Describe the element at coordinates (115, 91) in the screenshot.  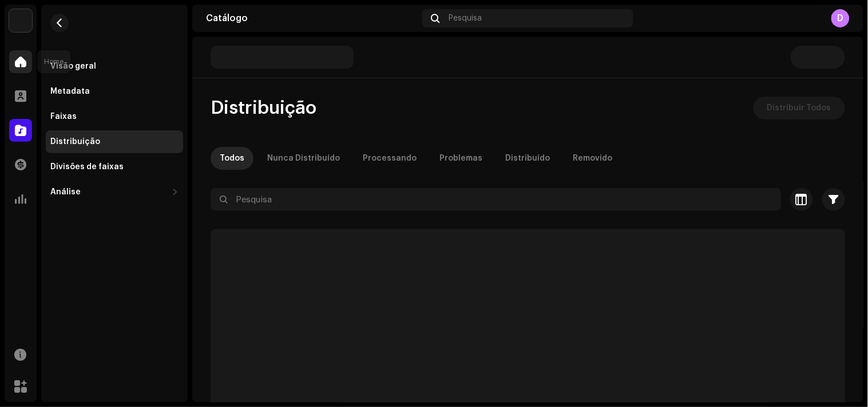
I see `re-m-nav-item: Metadata` at that location.